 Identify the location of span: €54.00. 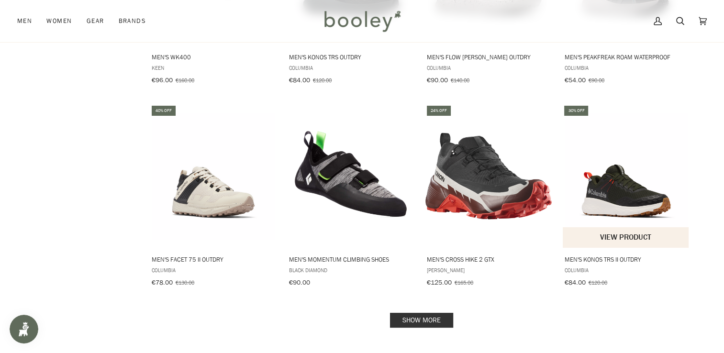
(574, 80).